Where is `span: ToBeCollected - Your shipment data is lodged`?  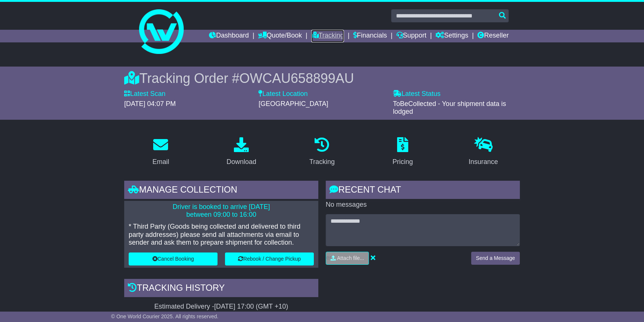
span: ToBeCollected - Your shipment data is lodged is located at coordinates (450, 108).